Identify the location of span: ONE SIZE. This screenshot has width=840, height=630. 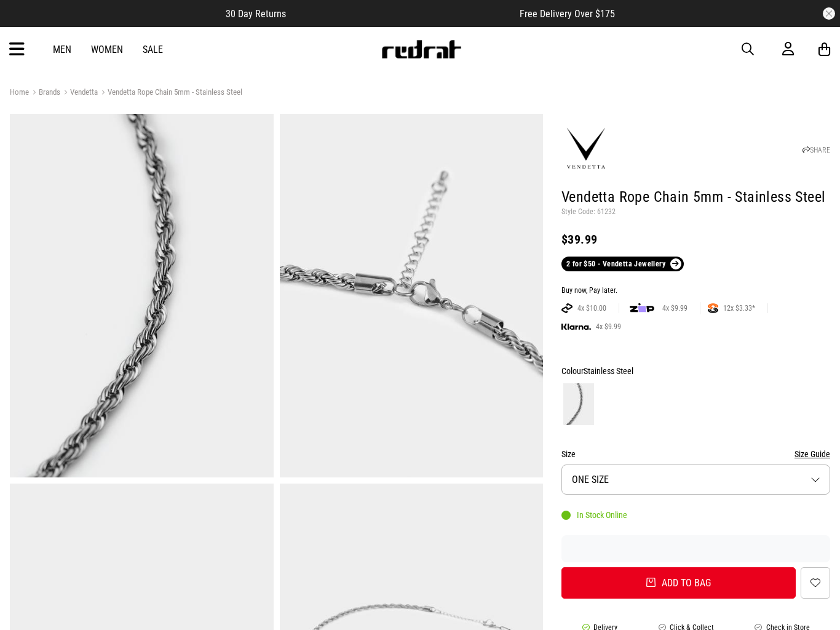
(591, 480).